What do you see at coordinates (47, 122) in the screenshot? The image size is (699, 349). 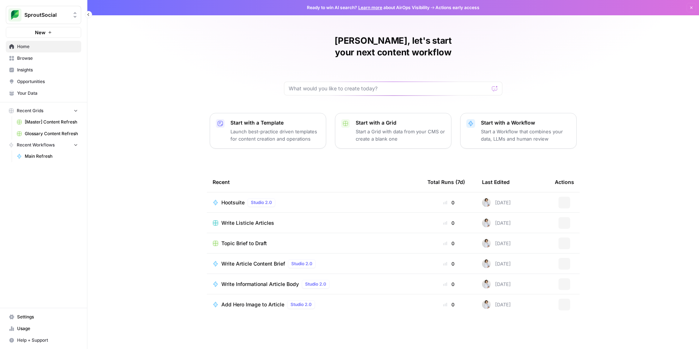 I see `a: [Master] Content Refresh` at bounding box center [47, 122].